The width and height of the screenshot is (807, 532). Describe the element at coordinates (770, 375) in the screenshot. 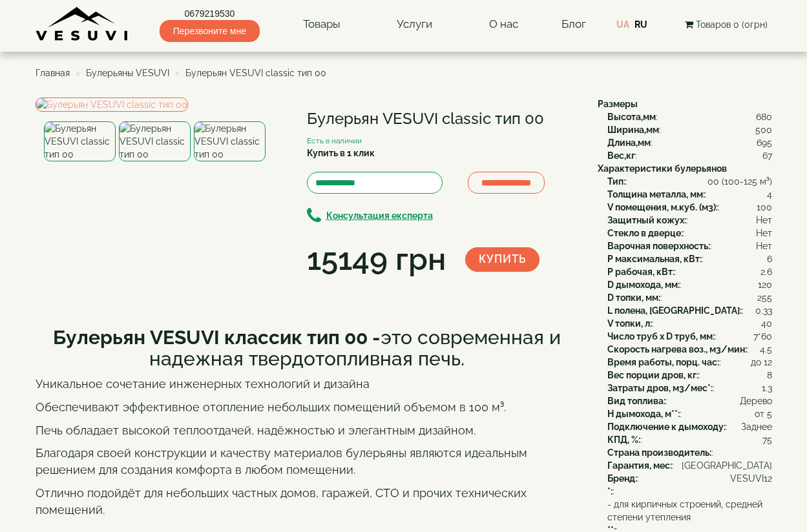

I see `span: 8` at that location.